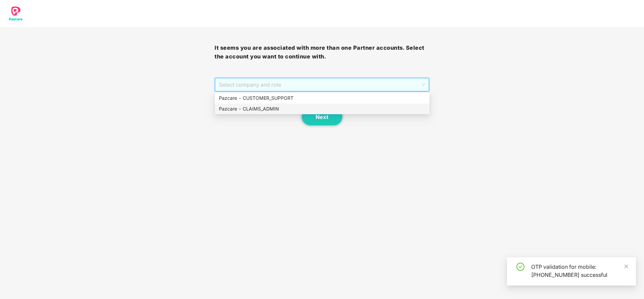 The height and width of the screenshot is (299, 644). What do you see at coordinates (322, 52) in the screenshot?
I see `h3: It seems you are associated with more than one Partner accounts. Select the account you want to c...` at bounding box center [322, 52].